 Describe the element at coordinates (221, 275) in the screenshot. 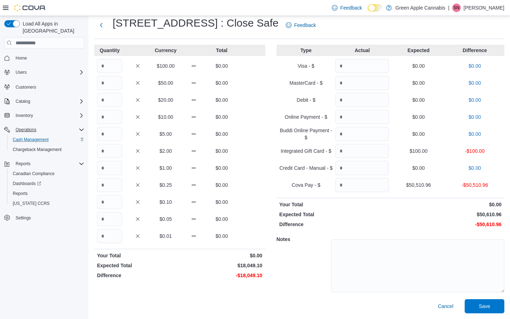

I see `p: -$18,049.10` at that location.